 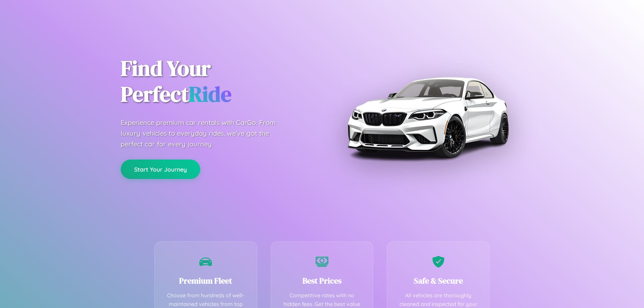 I want to click on button: Start Your Journey, so click(x=160, y=169).